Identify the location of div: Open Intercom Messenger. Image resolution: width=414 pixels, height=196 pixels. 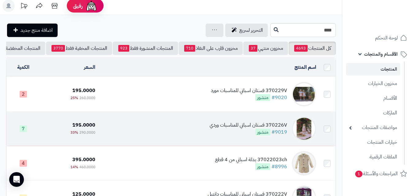
(17, 180).